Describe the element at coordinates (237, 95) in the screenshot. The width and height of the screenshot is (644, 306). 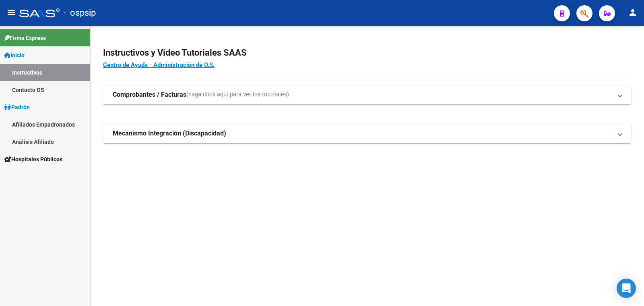
I see `span: (haga click aquí para ver los tutoriales)` at that location.